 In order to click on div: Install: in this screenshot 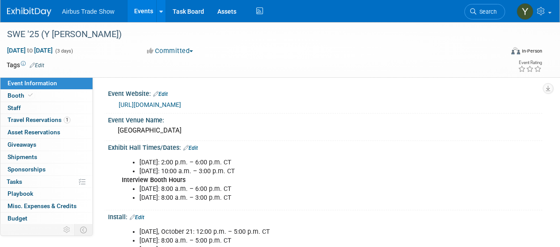, I will do `click(325, 216)`.